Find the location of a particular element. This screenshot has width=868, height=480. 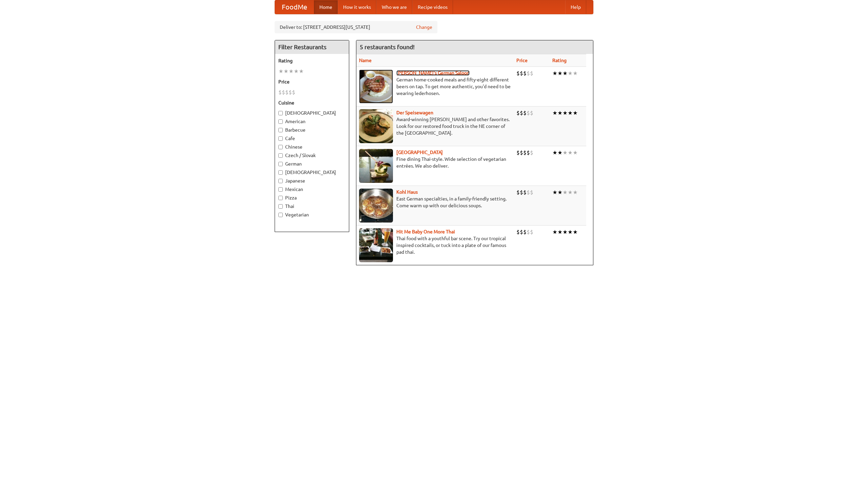

input: German is located at coordinates (280, 164).